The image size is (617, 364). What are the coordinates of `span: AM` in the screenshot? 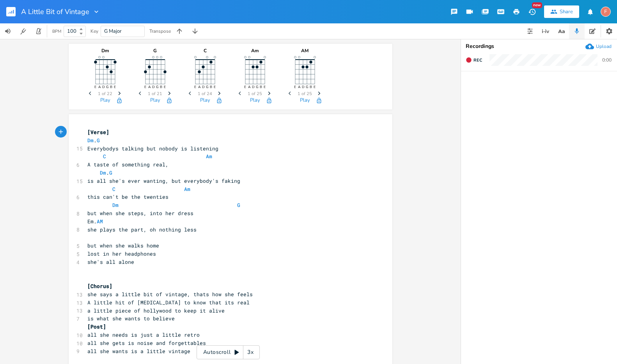 It's located at (100, 221).